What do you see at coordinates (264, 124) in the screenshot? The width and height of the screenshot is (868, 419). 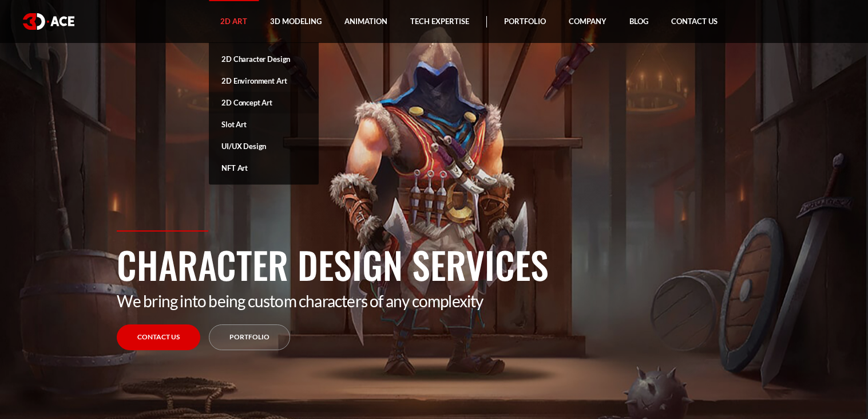 I see `a: Slot Art` at bounding box center [264, 124].